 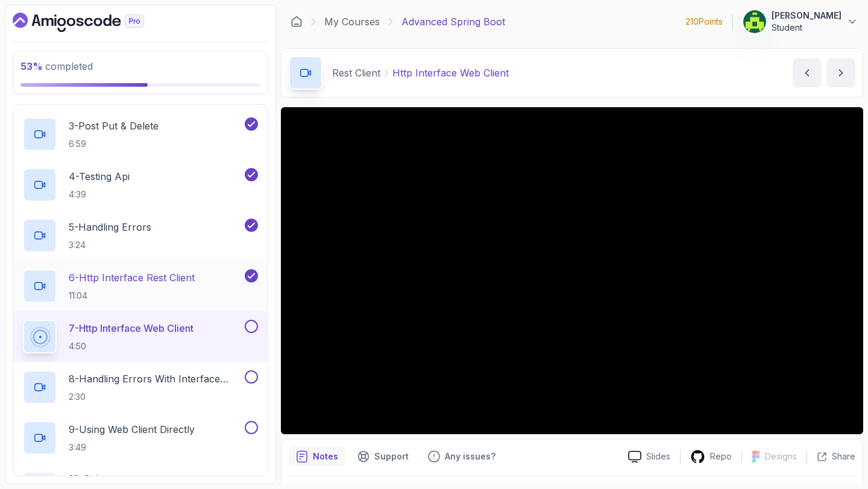 What do you see at coordinates (131, 278) in the screenshot?
I see `p: 6 - Http Interface Rest Client` at bounding box center [131, 278].